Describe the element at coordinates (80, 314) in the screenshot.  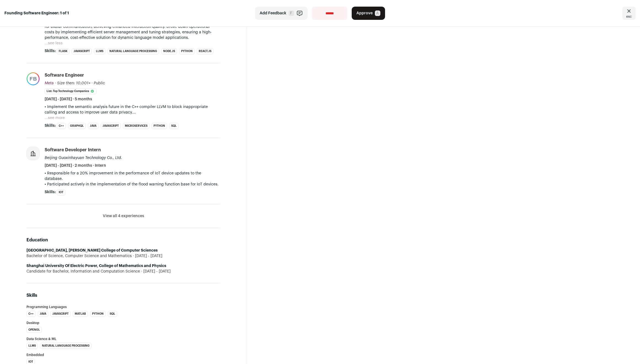
I see `li: MATLAB` at that location.